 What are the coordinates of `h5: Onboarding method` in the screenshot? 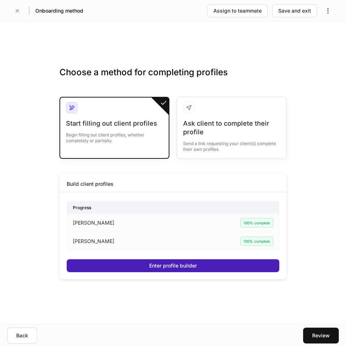 It's located at (59, 11).